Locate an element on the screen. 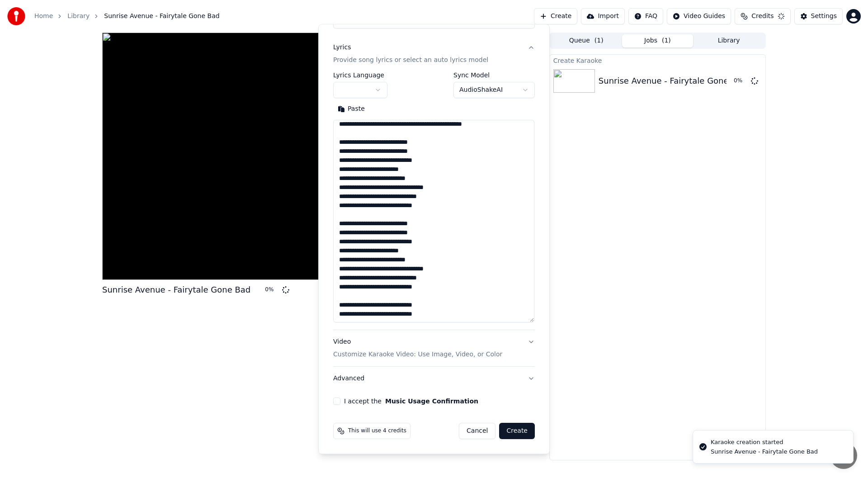 The width and height of the screenshot is (868, 478). button: Create is located at coordinates (517, 431).